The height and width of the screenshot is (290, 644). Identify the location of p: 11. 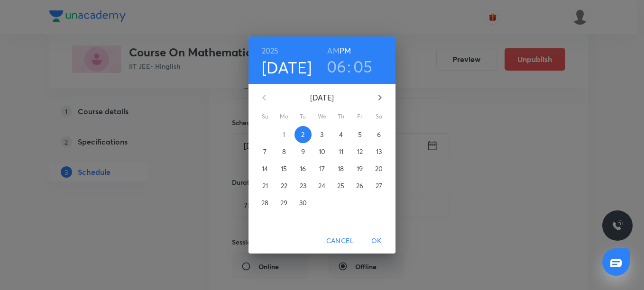
(341, 152).